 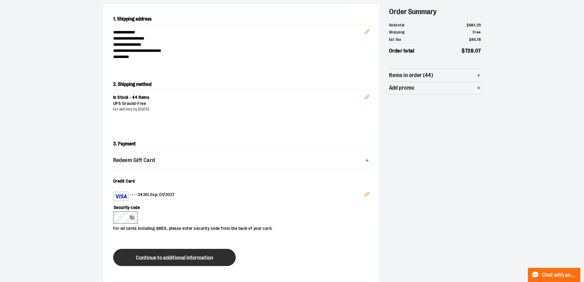 What do you see at coordinates (479, 39) in the screenshot?
I see `span: 78` at bounding box center [479, 39].